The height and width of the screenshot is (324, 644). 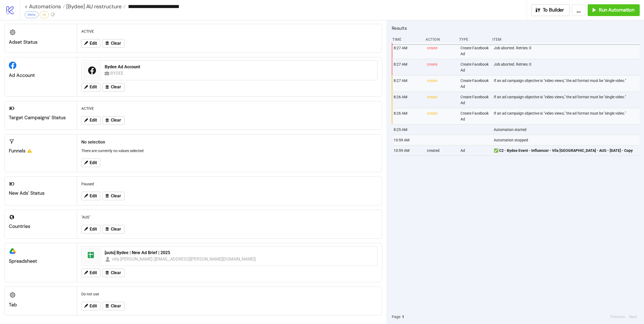 I want to click on button: 1, so click(x=403, y=317).